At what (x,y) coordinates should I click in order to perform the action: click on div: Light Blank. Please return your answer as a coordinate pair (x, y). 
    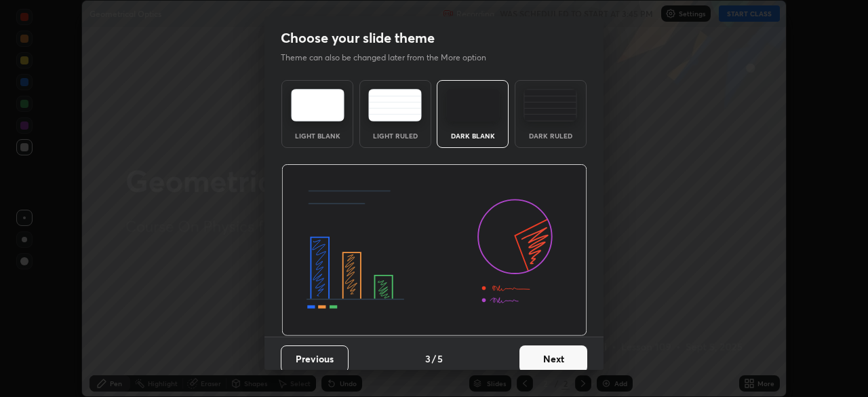
    Looking at the image, I should click on (318, 136).